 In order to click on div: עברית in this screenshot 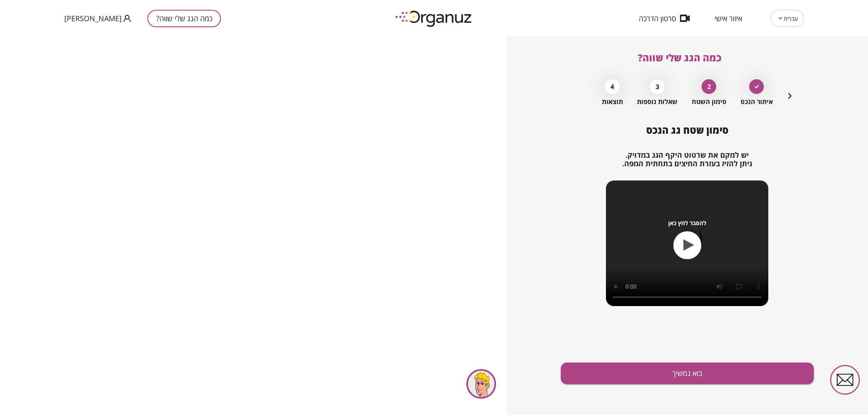, I will do `click(787, 18)`.